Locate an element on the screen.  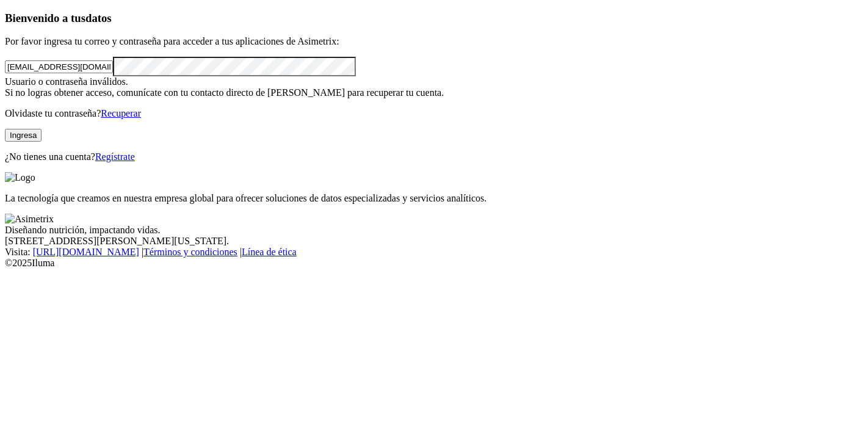
a: Recuperar is located at coordinates (121, 113).